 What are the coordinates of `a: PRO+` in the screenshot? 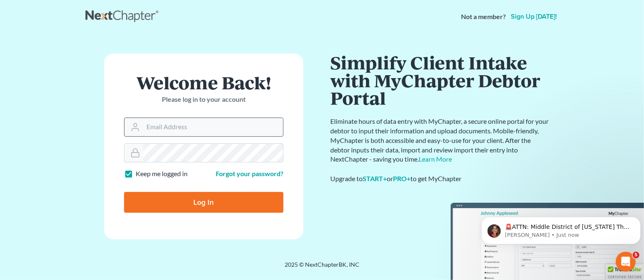 It's located at (402, 178).